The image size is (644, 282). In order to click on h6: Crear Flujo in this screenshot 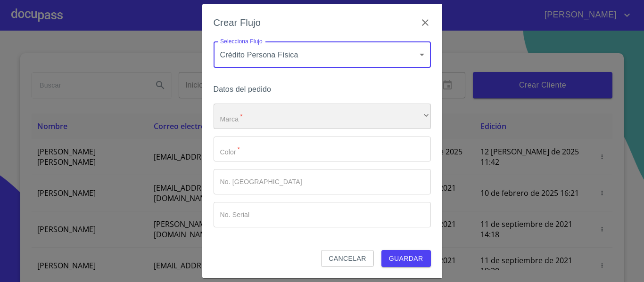, I will do `click(237, 23)`.